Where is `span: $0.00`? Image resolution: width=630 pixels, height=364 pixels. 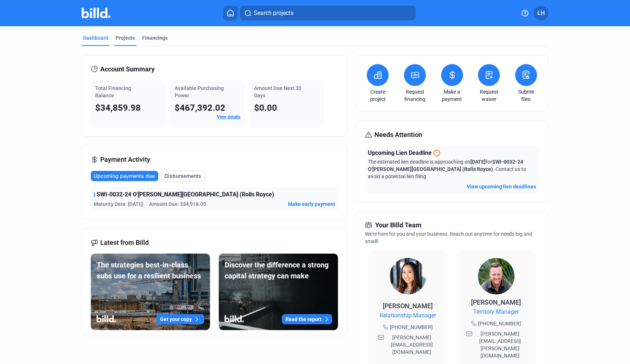
span: $0.00 is located at coordinates (266, 108).